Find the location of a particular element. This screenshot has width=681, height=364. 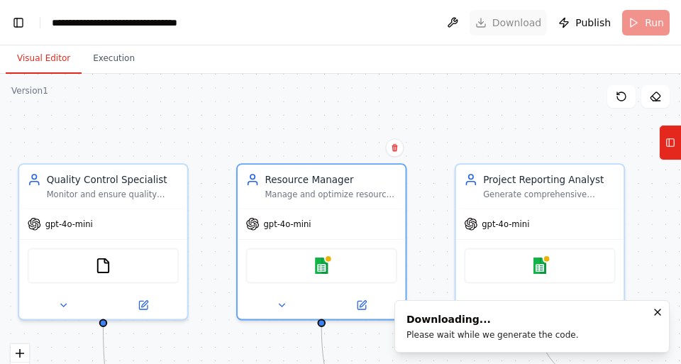

button: Hide left sidebar is located at coordinates (18, 23).